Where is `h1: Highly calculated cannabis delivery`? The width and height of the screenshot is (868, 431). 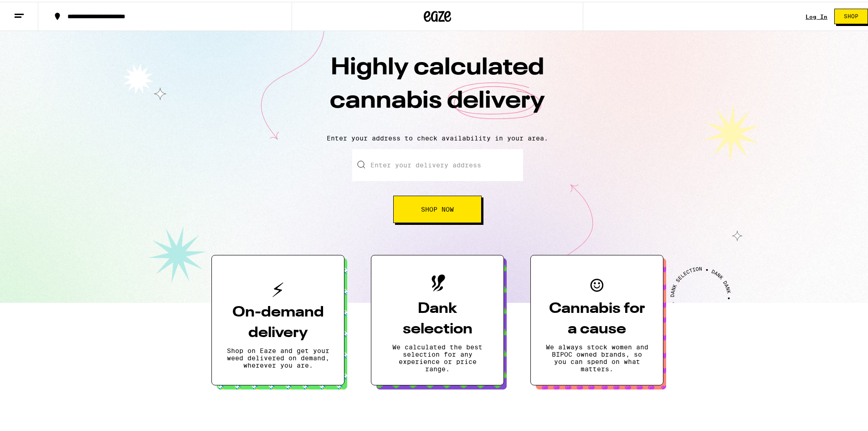 h1: Highly calculated cannabis delivery is located at coordinates (437, 88).